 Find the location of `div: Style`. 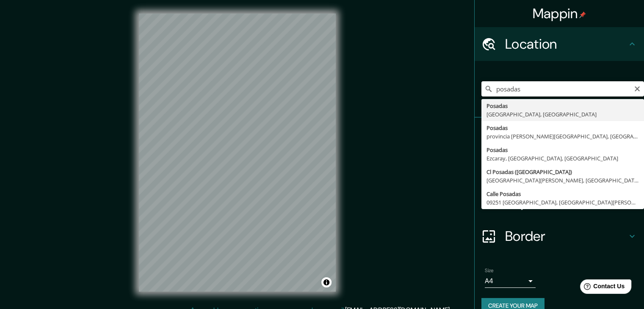

div: Style is located at coordinates (559, 169).